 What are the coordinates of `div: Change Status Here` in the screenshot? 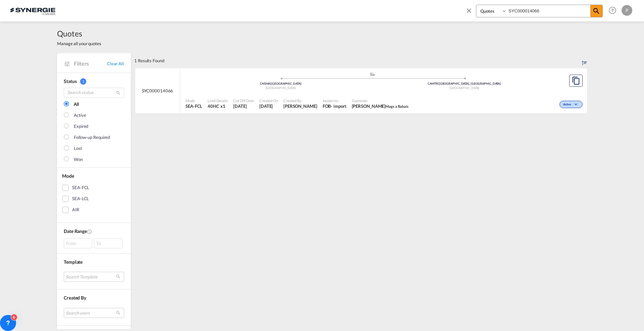 It's located at (571, 104).